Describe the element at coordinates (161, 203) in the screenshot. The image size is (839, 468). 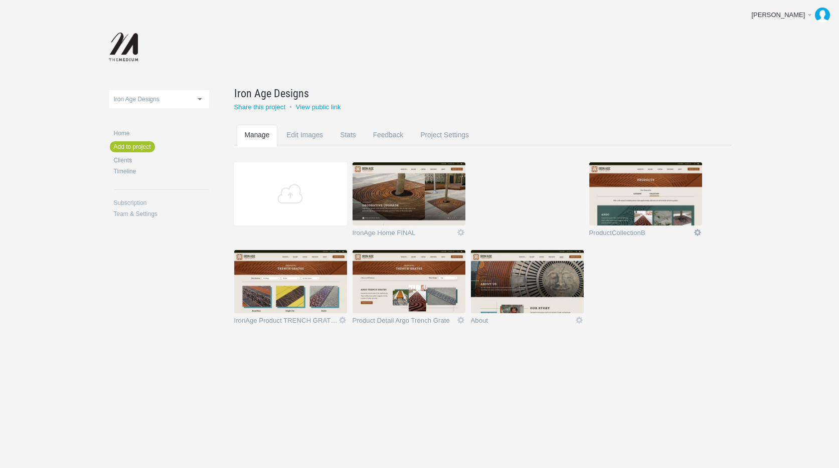
I see `a: Subscription` at that location.